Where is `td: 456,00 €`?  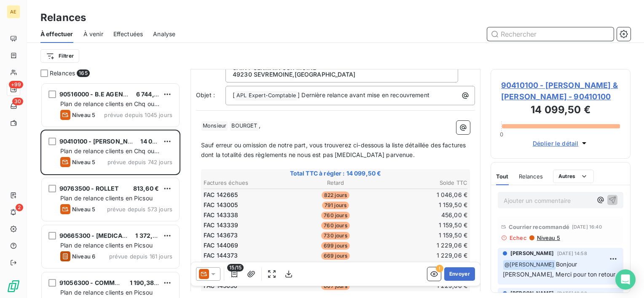 td: 456,00 € is located at coordinates (424, 215).